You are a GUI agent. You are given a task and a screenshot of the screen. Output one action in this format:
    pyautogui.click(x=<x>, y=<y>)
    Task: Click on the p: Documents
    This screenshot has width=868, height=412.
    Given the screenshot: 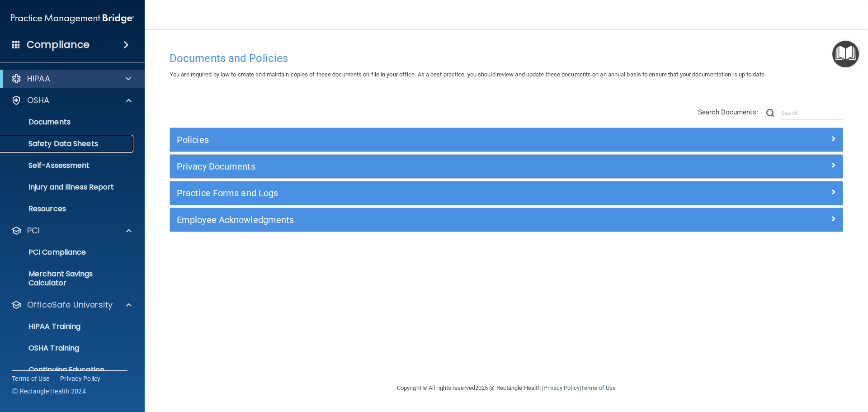 What is the action you would take?
    pyautogui.click(x=67, y=122)
    